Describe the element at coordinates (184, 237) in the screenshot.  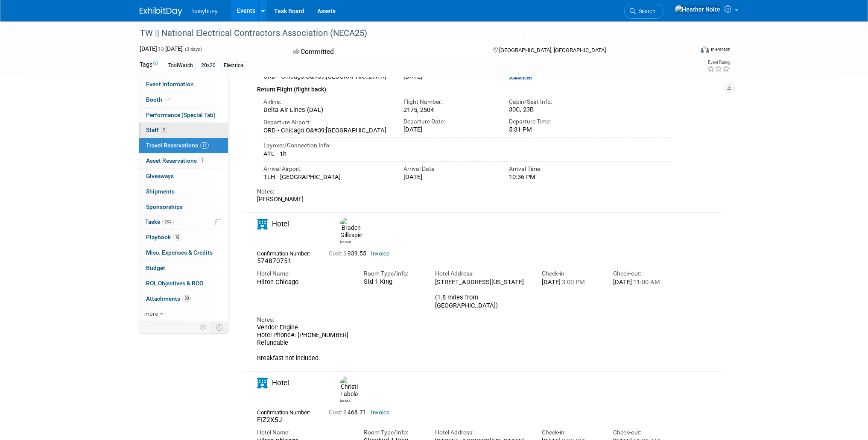
I see `a: Playbook18` at that location.